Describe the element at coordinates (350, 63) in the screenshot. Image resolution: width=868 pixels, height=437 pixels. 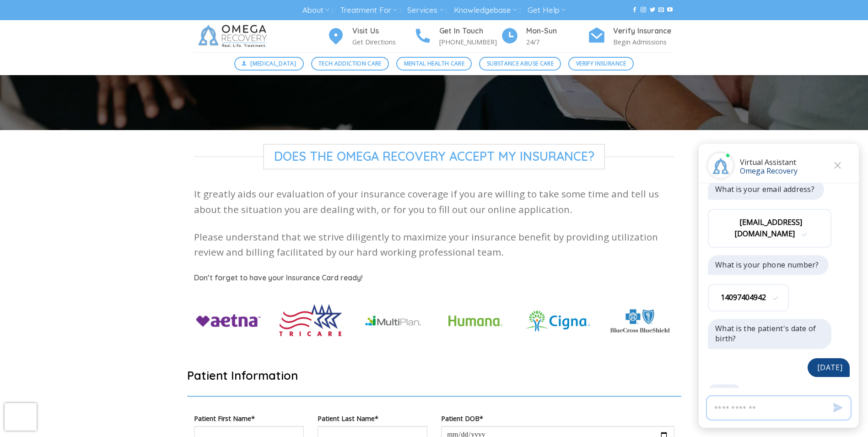
I see `a: Tech Addiction Care` at that location.